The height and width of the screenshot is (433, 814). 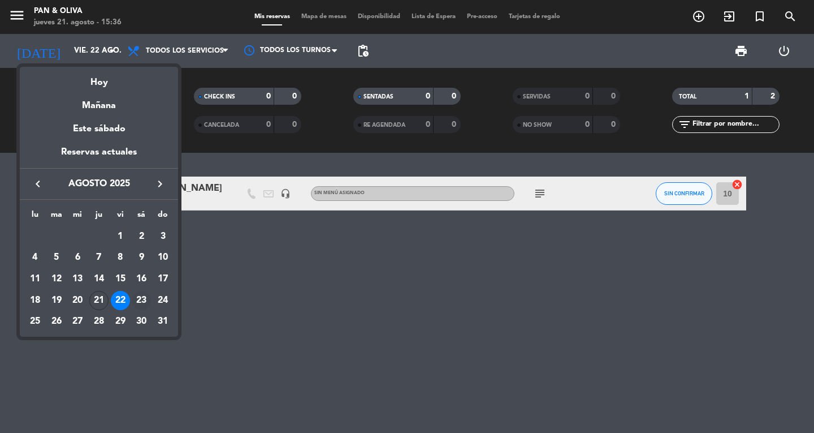 I want to click on div: 31, so click(x=163, y=322).